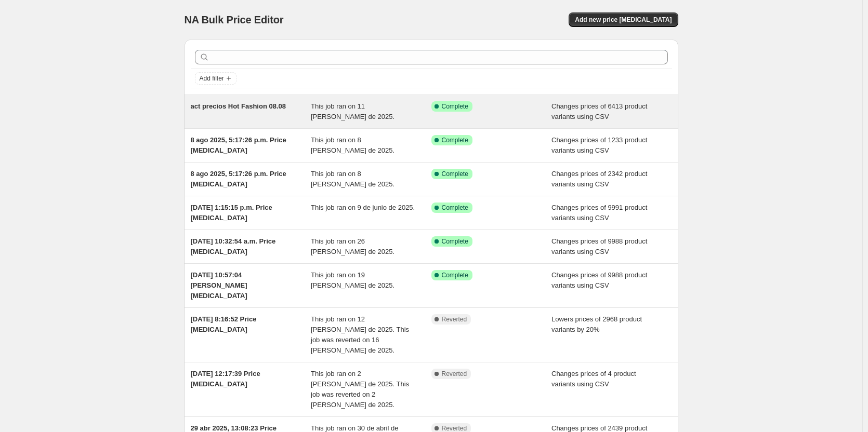 The height and width of the screenshot is (432, 868). I want to click on span: This job ran on 9 de junio de 2025., so click(363, 207).